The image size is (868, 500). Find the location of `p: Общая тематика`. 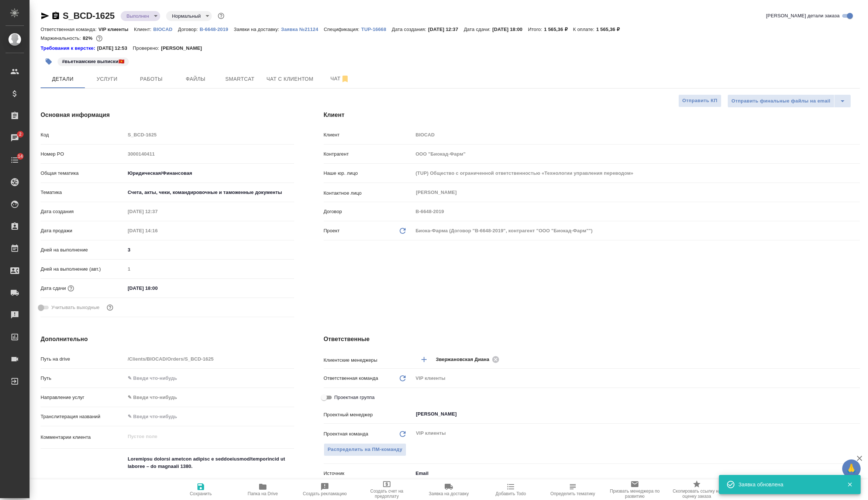

p: Общая тематика is located at coordinates (82, 174).